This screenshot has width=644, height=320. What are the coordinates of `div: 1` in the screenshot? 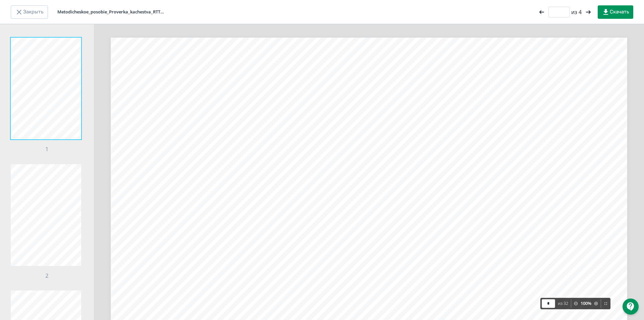 It's located at (47, 96).